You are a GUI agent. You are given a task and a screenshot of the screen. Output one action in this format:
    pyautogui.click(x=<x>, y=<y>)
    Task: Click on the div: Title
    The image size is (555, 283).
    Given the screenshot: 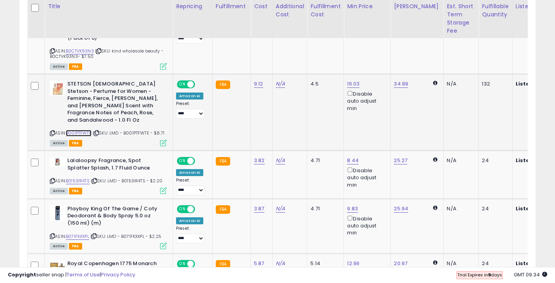 What is the action you would take?
    pyautogui.click(x=109, y=6)
    